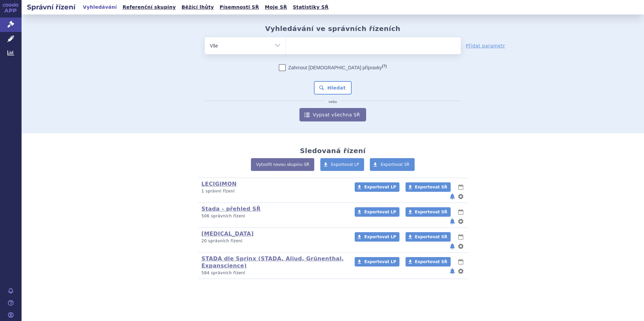 The image size is (644, 321). What do you see at coordinates (332, 151) in the screenshot?
I see `h2: Sledovaná řízení` at bounding box center [332, 151].